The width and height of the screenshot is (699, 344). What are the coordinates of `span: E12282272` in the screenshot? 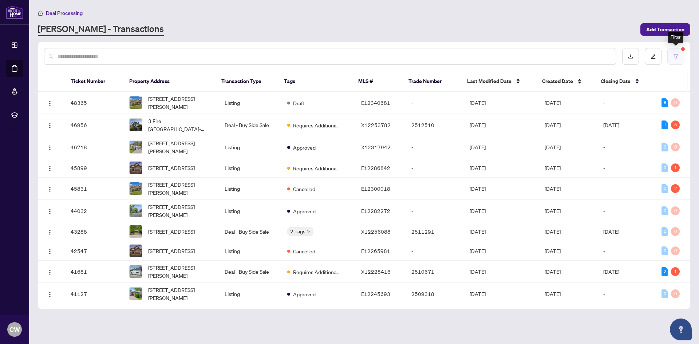 It's located at (376, 211).